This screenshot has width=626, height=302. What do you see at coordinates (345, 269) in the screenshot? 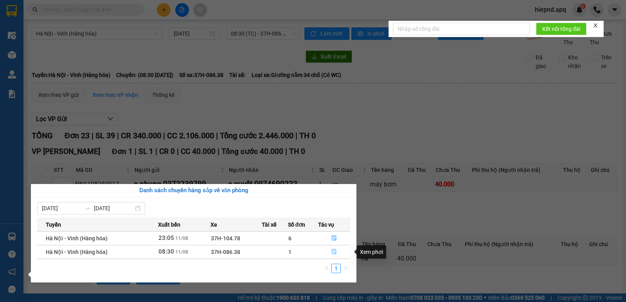
I see `button: right` at bounding box center [345, 269].